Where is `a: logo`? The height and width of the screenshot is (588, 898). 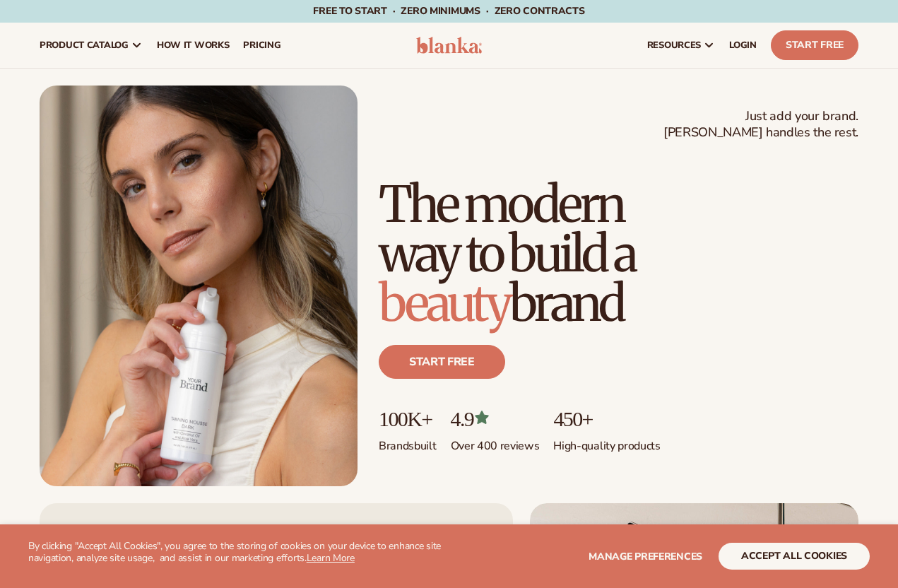
a: logo is located at coordinates (449, 45).